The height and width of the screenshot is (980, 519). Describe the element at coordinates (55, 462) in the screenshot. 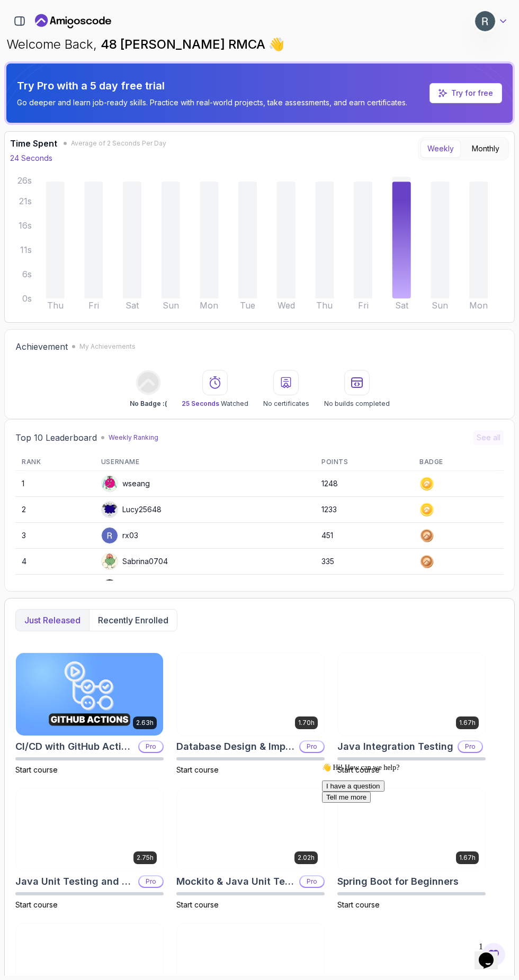

I see `th: Rank` at that location.